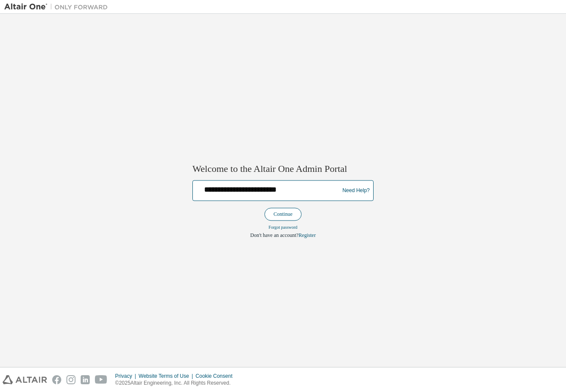  Describe the element at coordinates (283, 169) in the screenshot. I see `h2: Welcome to the Altair One Admin Portal` at that location.